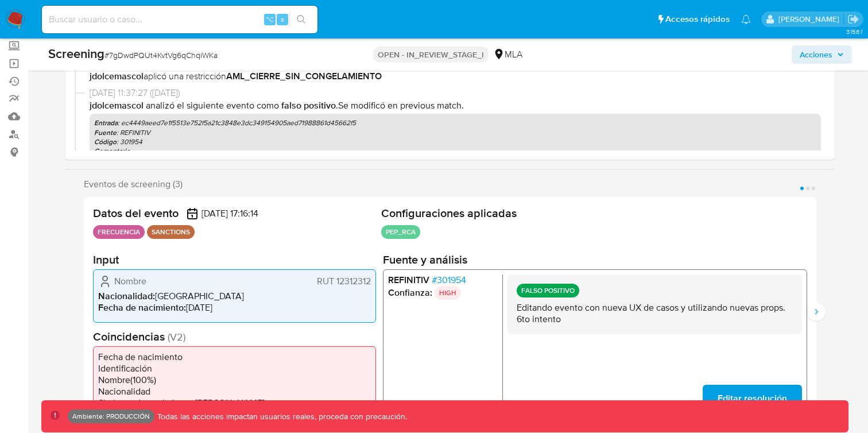 Image resolution: width=868 pixels, height=433 pixels. What do you see at coordinates (455, 76) in the screenshot?
I see `span: aplicó una restricción` at bounding box center [455, 76].